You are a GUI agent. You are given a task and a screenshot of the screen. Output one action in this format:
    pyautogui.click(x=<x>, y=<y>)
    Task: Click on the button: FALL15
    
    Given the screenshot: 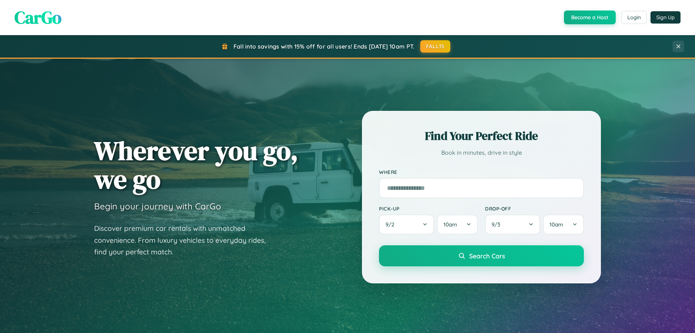 What is the action you would take?
    pyautogui.click(x=435, y=46)
    